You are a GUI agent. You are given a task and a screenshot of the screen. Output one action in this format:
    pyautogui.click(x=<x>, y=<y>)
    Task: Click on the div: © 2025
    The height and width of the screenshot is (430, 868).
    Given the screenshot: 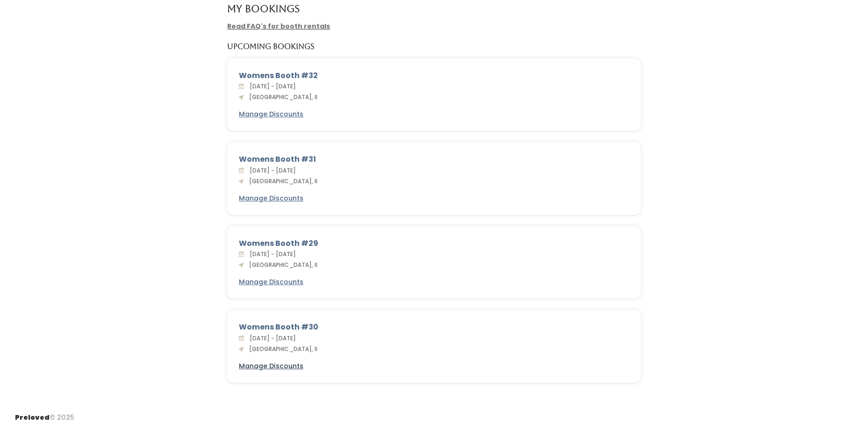 What is the action you would take?
    pyautogui.click(x=44, y=413)
    